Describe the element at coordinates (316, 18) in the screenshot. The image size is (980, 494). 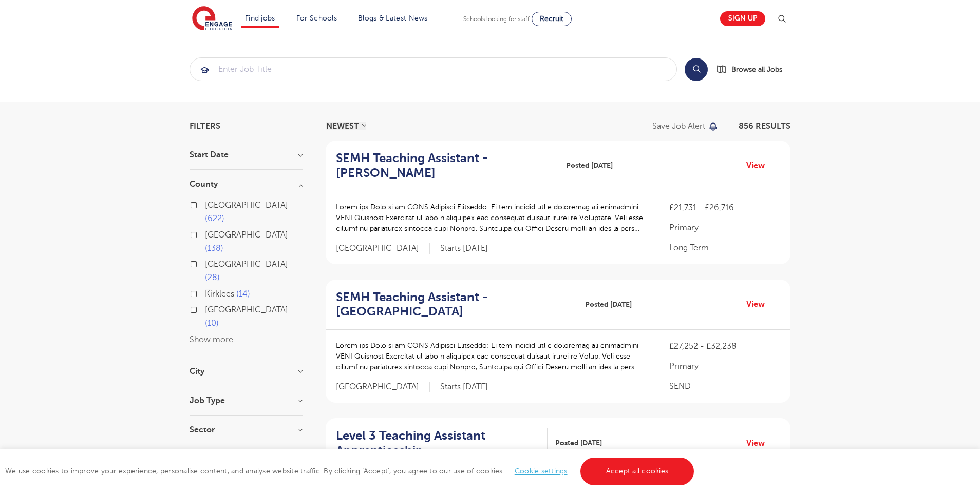
I see `a: For Schools` at that location.